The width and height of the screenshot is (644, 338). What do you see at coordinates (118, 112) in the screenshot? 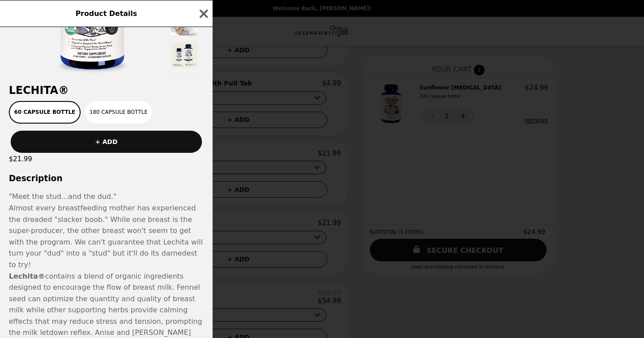
I see `button: 180 capsule bottle` at bounding box center [118, 112].